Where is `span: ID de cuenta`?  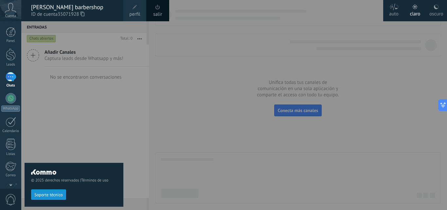 span: ID de cuenta is located at coordinates (74, 14).